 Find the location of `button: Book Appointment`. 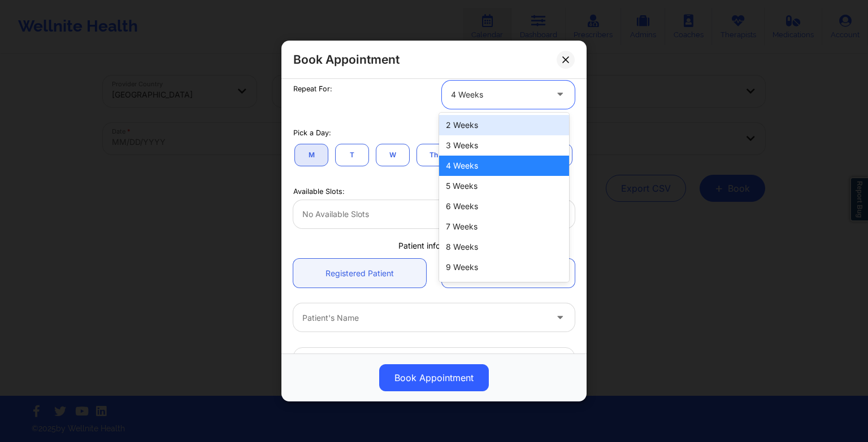

button: Book Appointment is located at coordinates (434, 378).